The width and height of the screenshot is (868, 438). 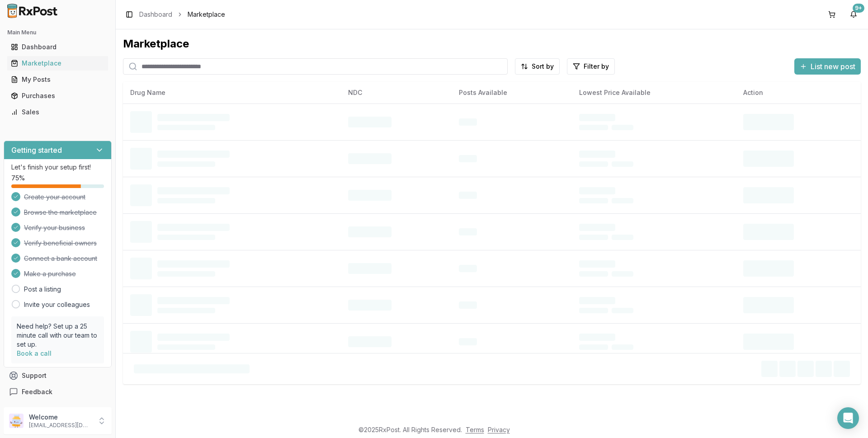 What do you see at coordinates (32, 11) in the screenshot?
I see `img: RxPost Logo` at bounding box center [32, 11].